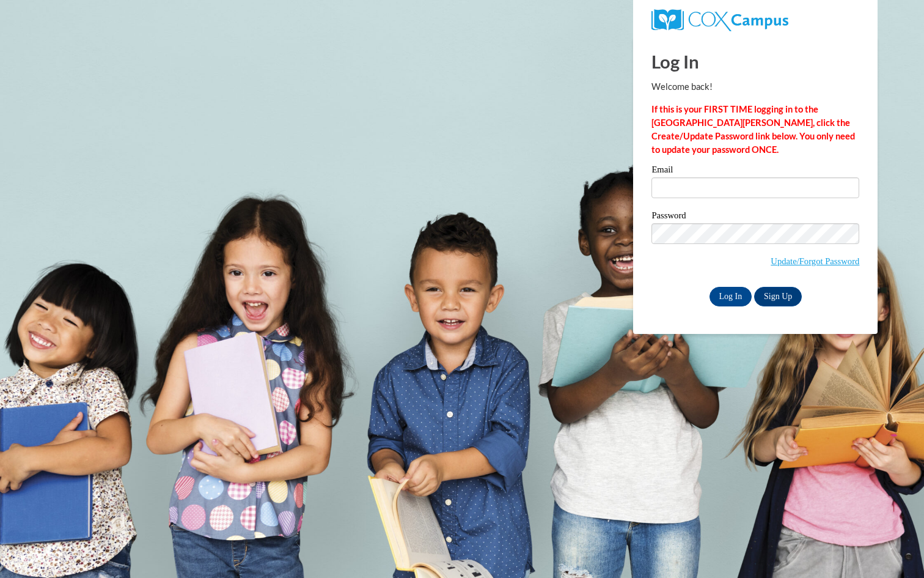  I want to click on img: COX Campus, so click(720, 20).